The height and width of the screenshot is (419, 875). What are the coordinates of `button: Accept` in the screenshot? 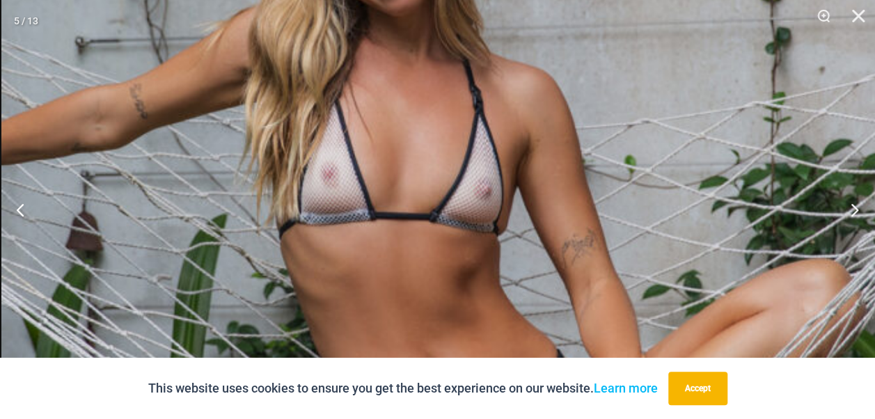 It's located at (697, 388).